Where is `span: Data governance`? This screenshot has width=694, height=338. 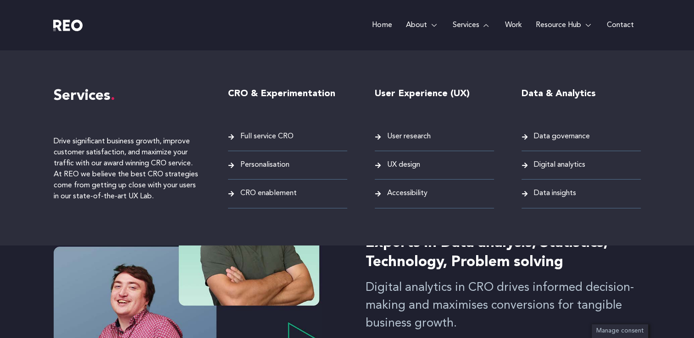 span: Data governance is located at coordinates (560, 137).